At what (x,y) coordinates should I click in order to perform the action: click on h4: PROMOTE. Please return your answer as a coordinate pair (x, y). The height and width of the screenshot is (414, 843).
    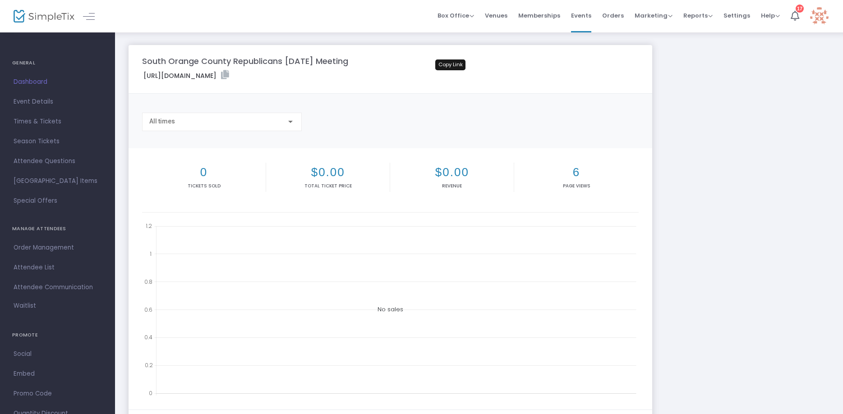
    Looking at the image, I should click on (57, 335).